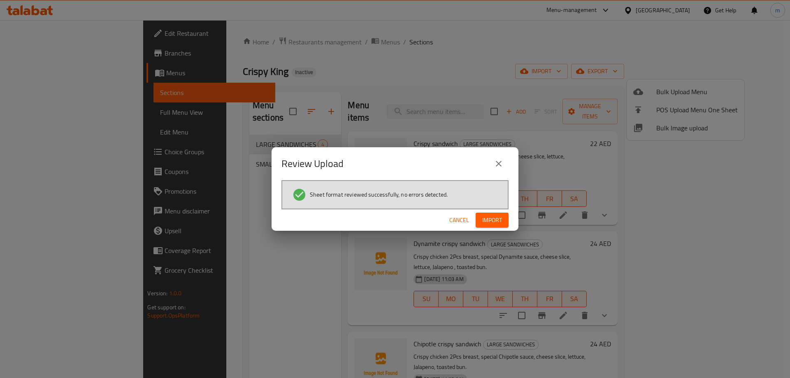 The width and height of the screenshot is (790, 378). I want to click on button: close, so click(499, 164).